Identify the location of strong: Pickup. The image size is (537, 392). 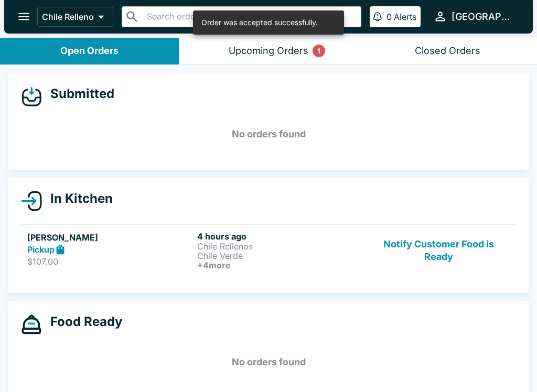
(41, 249).